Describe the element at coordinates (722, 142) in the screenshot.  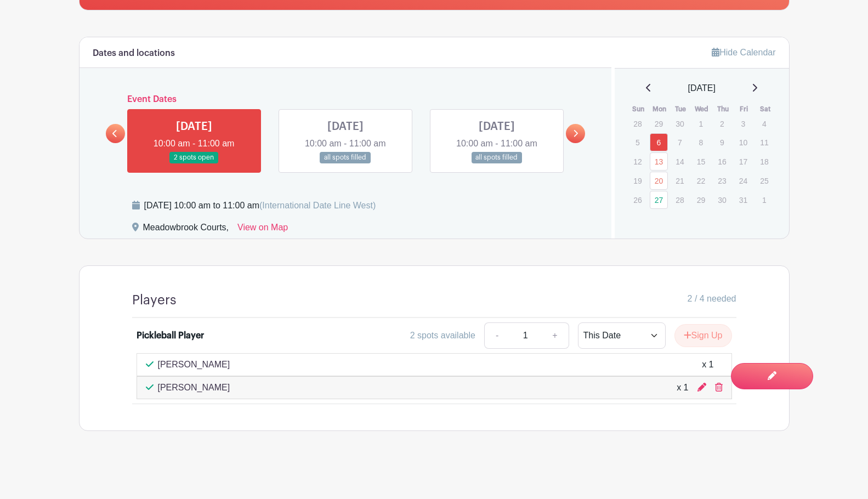
I see `p: 9` at that location.